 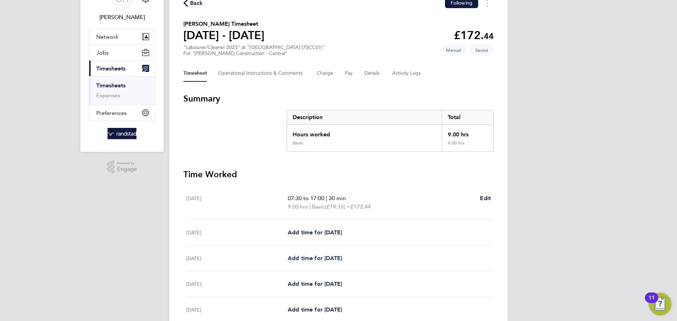 What do you see at coordinates (107, 37) in the screenshot?
I see `span: Network` at bounding box center [107, 37].